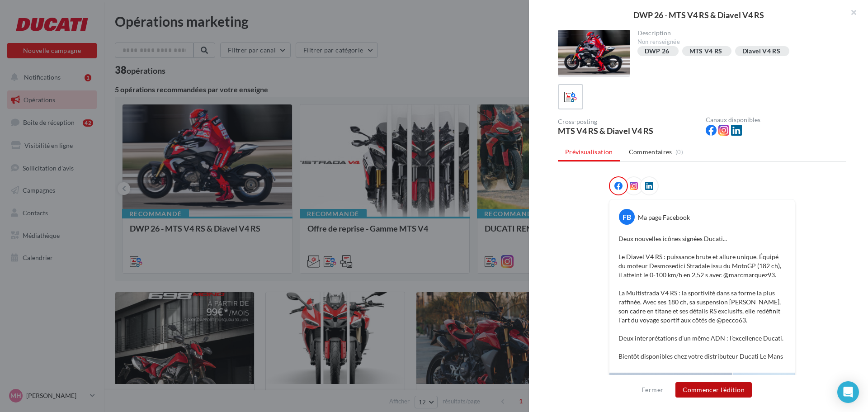  I want to click on div: Canaux disponibles, so click(776, 120).